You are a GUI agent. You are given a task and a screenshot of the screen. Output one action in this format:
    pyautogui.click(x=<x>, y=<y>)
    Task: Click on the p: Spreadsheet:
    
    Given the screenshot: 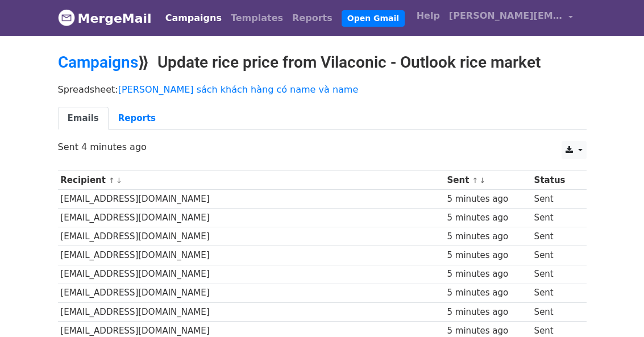 What is the action you would take?
    pyautogui.click(x=322, y=90)
    